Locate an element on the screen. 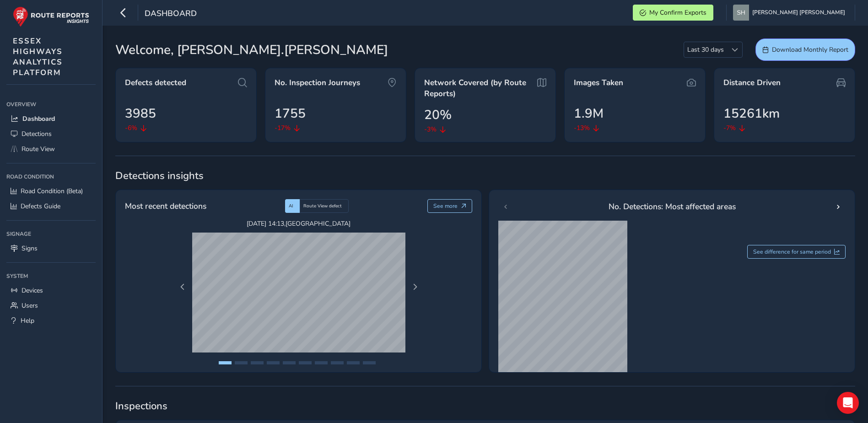 The image size is (868, 423). a: Signs is located at coordinates (51, 248).